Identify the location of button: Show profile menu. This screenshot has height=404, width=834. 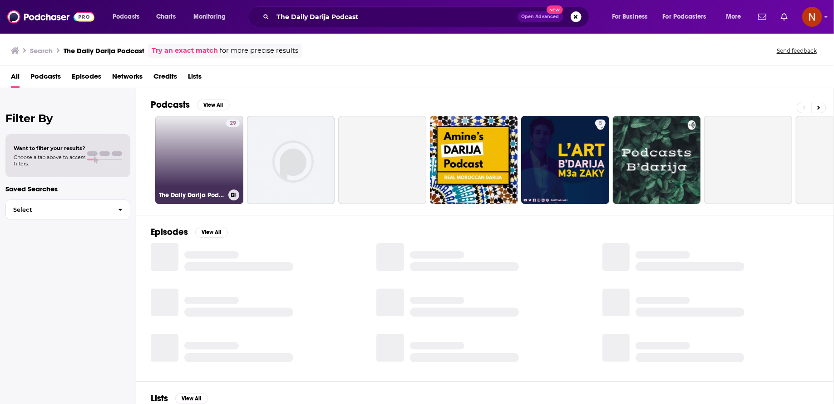
(812, 17).